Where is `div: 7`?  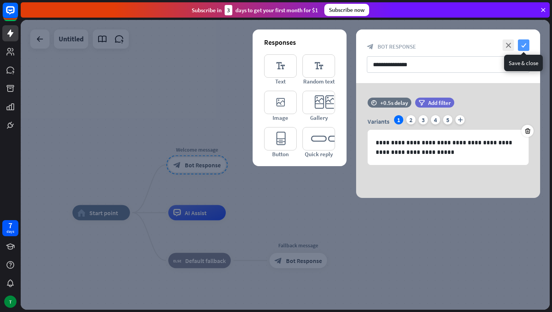 div: 7 is located at coordinates (10, 226).